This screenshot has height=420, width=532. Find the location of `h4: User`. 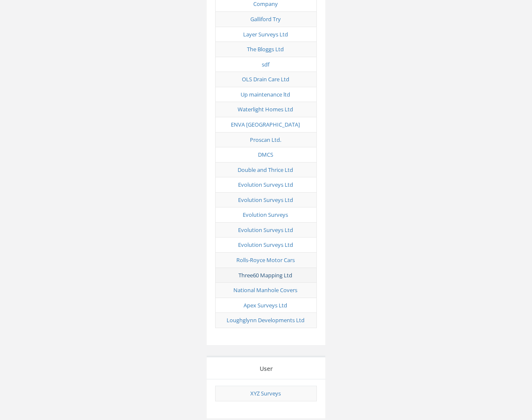

h4: User is located at coordinates (266, 368).